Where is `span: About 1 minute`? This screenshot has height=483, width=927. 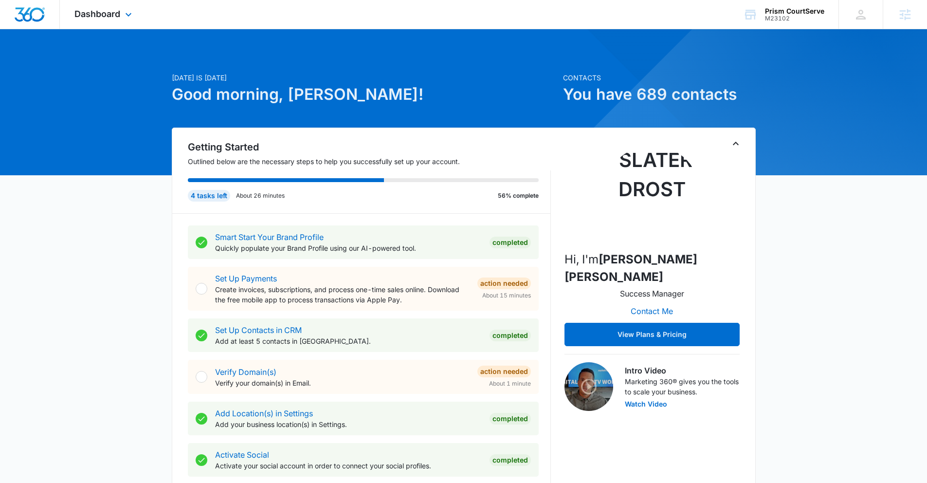
span: About 1 minute is located at coordinates (510, 383).